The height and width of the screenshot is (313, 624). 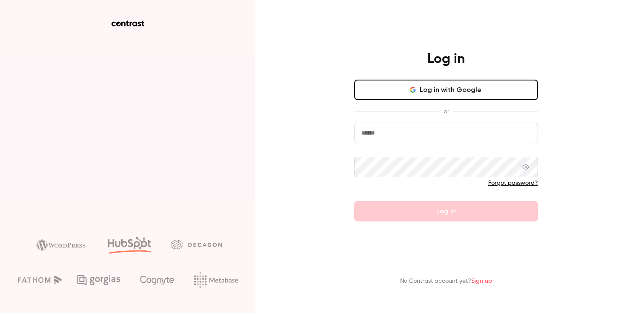 What do you see at coordinates (482, 281) in the screenshot?
I see `a: Sign up` at bounding box center [482, 281].